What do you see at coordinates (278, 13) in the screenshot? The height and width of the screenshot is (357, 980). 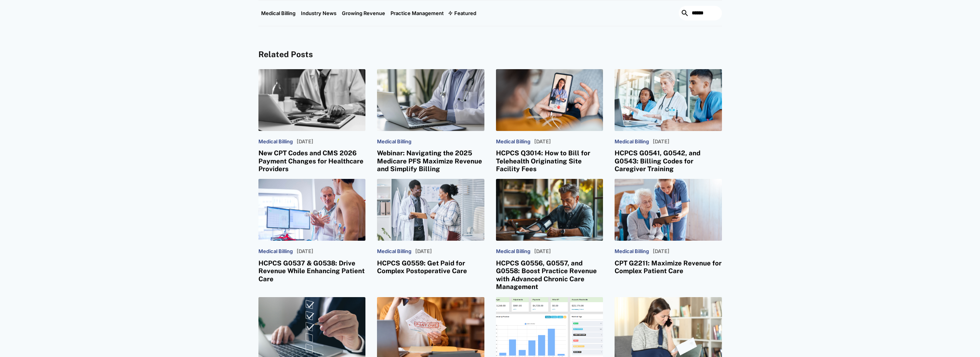 I see `a: Medical Billing` at bounding box center [278, 13].